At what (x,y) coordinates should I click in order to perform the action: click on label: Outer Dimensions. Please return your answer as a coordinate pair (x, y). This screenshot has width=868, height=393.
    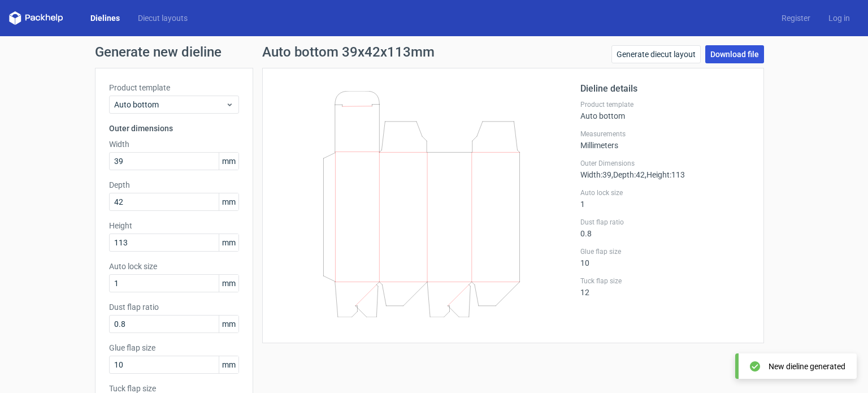
    Looking at the image, I should click on (665, 163).